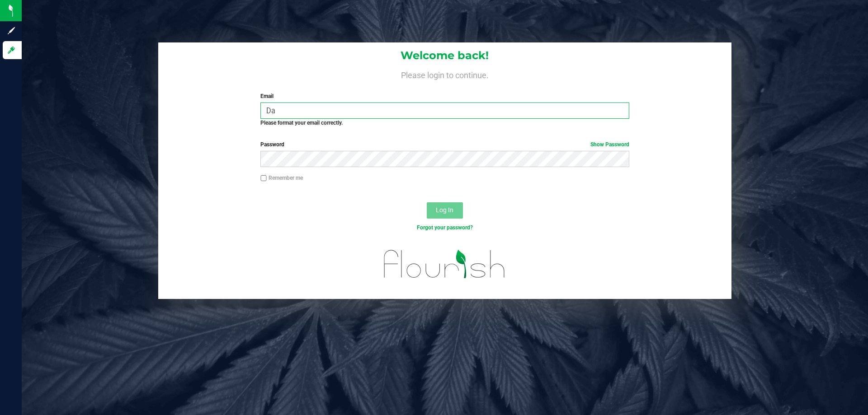  I want to click on label: Email, so click(444, 96).